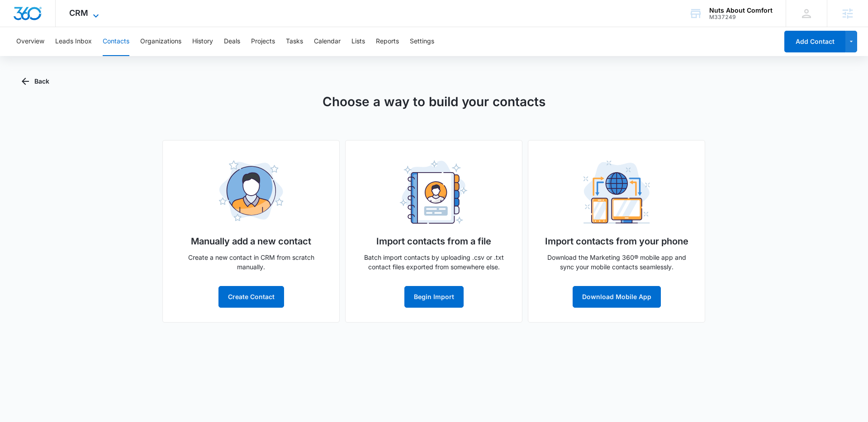 The width and height of the screenshot is (868, 422). Describe the element at coordinates (251, 262) in the screenshot. I see `p: Create a new contact in CRM from scratch manually.` at that location.